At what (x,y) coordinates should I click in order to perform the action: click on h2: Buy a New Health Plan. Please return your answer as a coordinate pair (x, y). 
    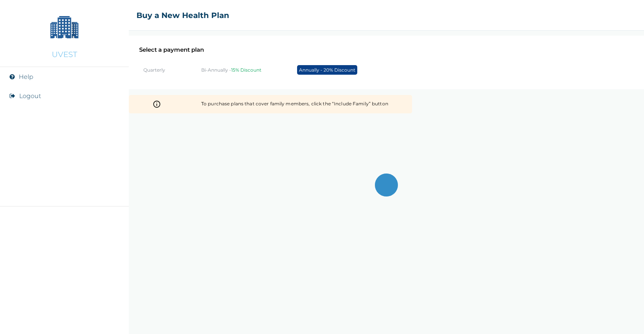
    Looking at the image, I should click on (183, 15).